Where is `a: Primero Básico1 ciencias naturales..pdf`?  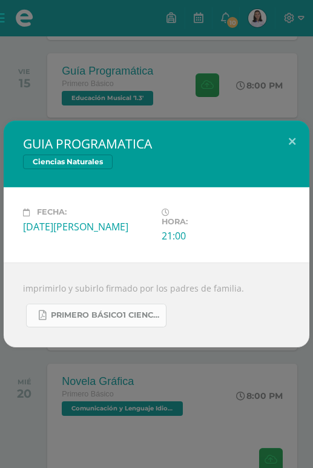
a: Primero Básico1 ciencias naturales..pdf is located at coordinates (96, 315).